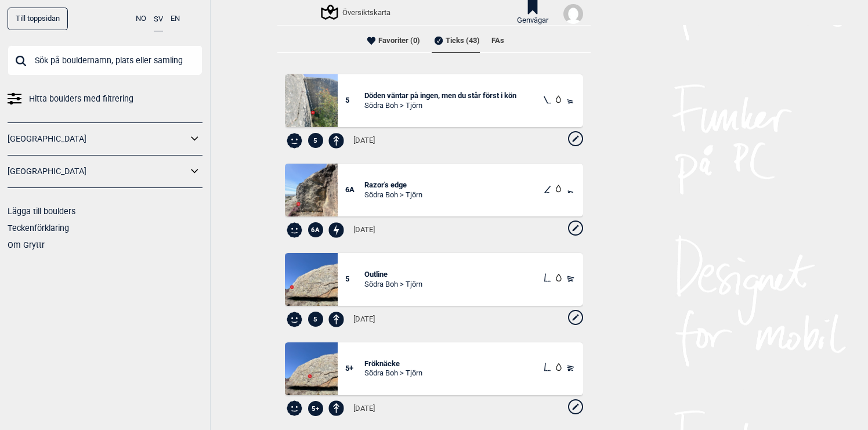 This screenshot has width=868, height=430. Describe the element at coordinates (573, 14) in the screenshot. I see `img: User fallback1` at that location.